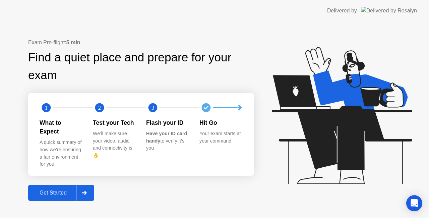 The height and width of the screenshot is (218, 429). What do you see at coordinates (61, 193) in the screenshot?
I see `button: Get Started` at bounding box center [61, 193].